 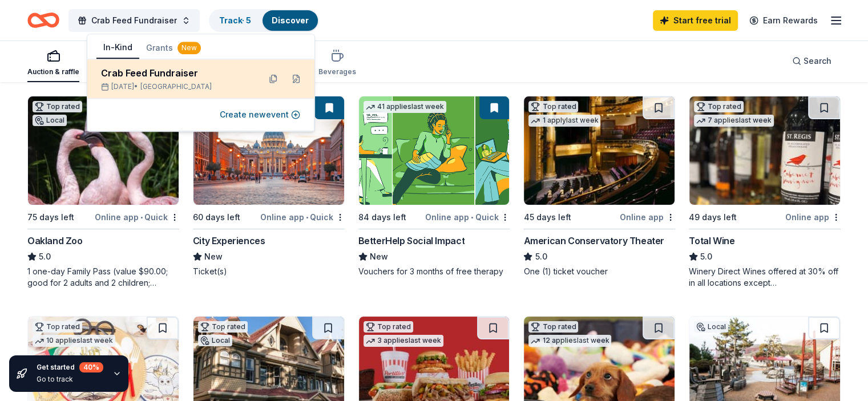 I want to click on div: Ticket(s), so click(x=269, y=271).